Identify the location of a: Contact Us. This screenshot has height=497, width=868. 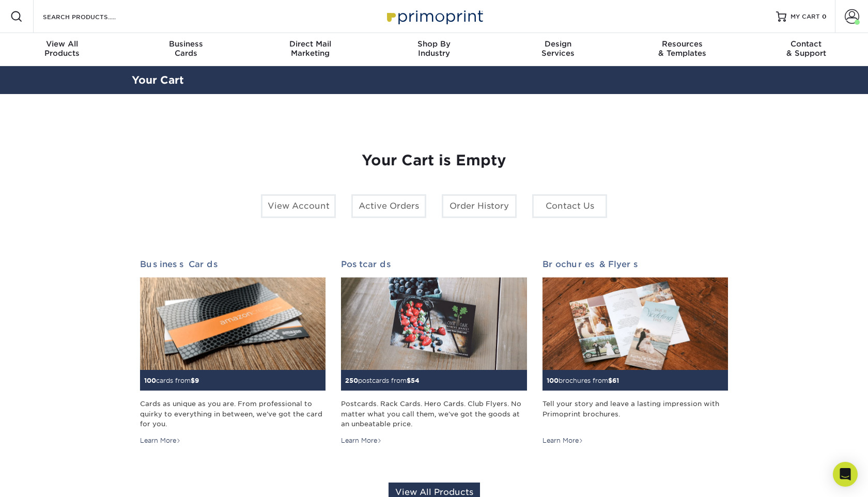
(569, 206).